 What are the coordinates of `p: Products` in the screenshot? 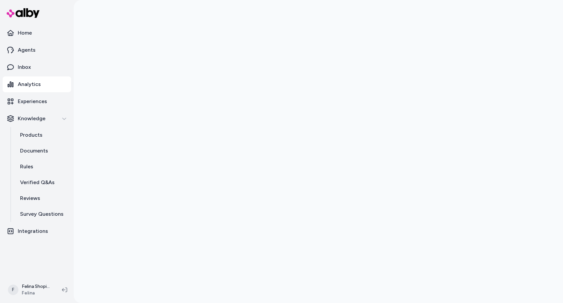 It's located at (31, 135).